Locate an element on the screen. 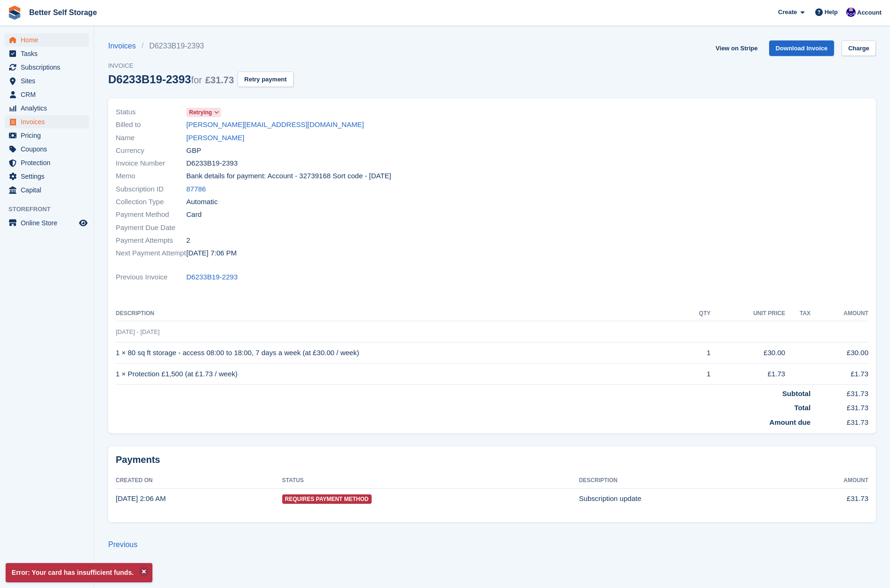 This screenshot has width=890, height=588. span: for is located at coordinates (196, 80).